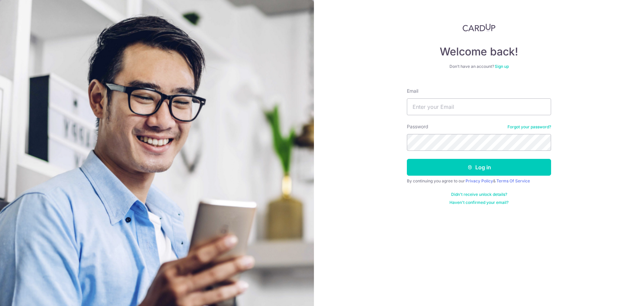  I want to click on label: Email, so click(413, 91).